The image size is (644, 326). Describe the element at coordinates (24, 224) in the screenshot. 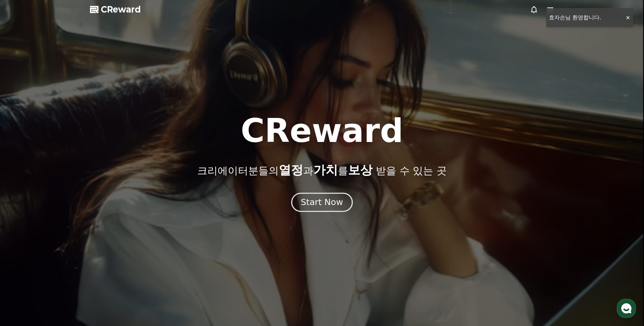

I see `a: 홈` at that location.